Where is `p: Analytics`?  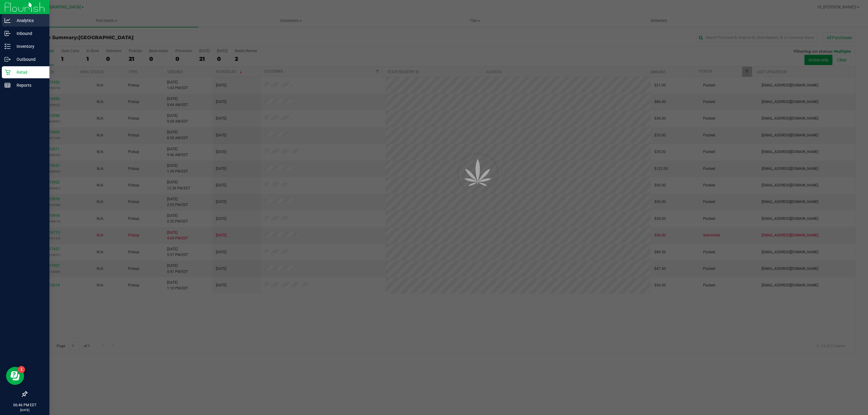
p: Analytics is located at coordinates (29, 21).